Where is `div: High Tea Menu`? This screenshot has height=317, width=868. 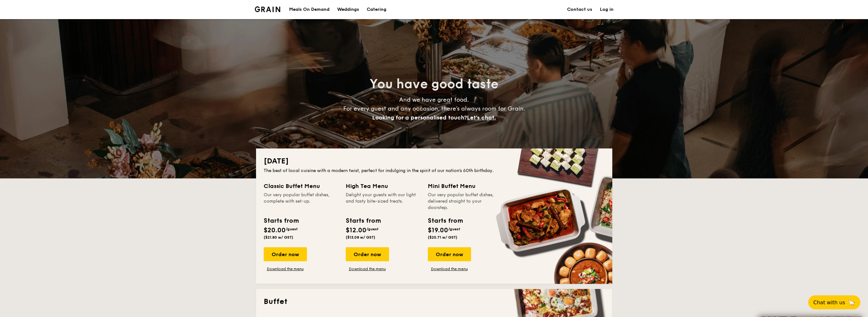
div: High Tea Menu is located at coordinates (383, 186).